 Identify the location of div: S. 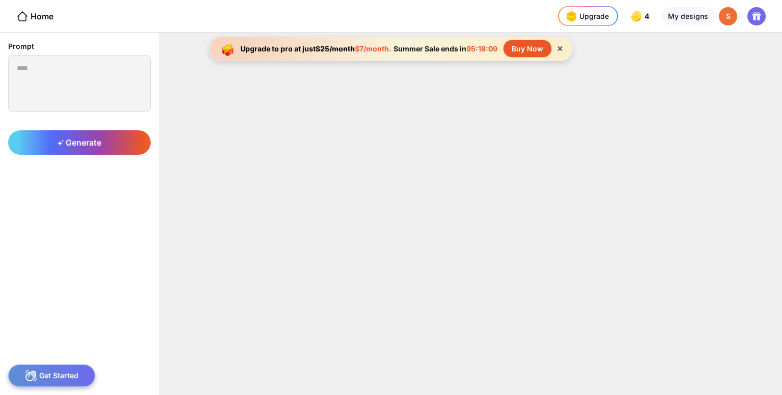
(728, 16).